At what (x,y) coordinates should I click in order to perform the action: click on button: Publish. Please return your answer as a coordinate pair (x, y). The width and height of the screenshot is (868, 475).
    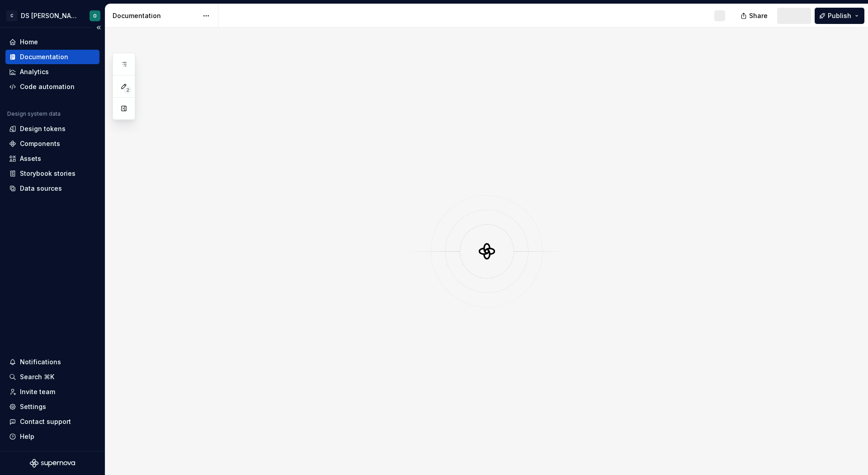
    Looking at the image, I should click on (839, 16).